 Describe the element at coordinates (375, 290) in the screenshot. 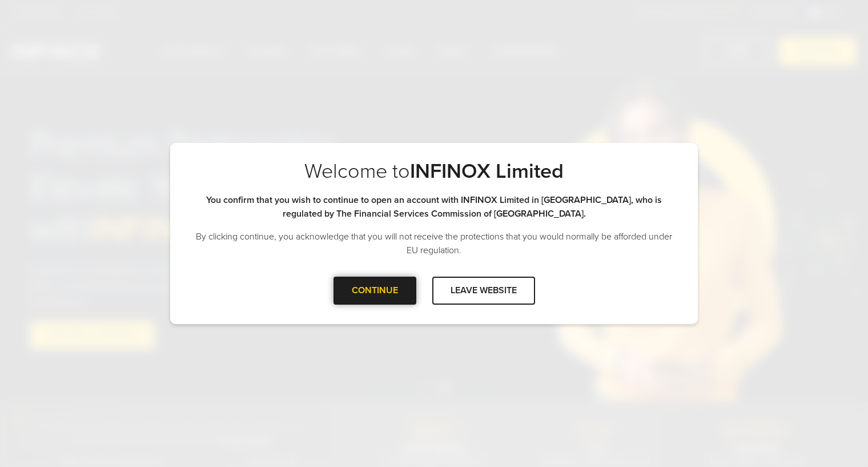

I see `div: CONTINUE` at that location.